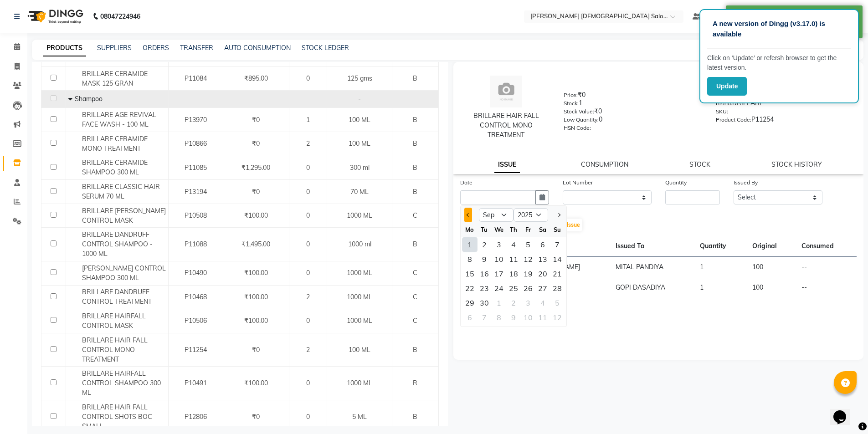 The width and height of the screenshot is (868, 434). Describe the element at coordinates (115, 143) in the screenshot. I see `span: BRILLARE CERAMIDE MONO TREATMENT` at that location.